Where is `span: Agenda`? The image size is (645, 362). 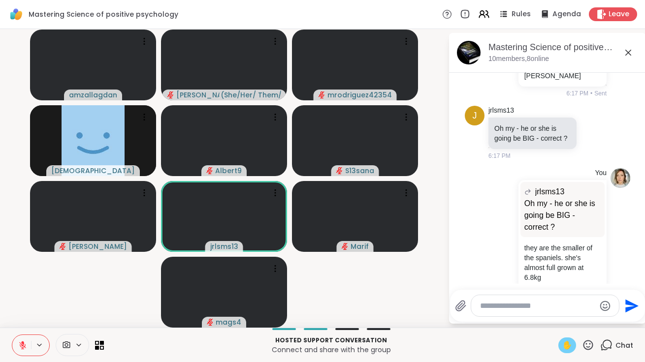 span: Agenda is located at coordinates (566, 14).